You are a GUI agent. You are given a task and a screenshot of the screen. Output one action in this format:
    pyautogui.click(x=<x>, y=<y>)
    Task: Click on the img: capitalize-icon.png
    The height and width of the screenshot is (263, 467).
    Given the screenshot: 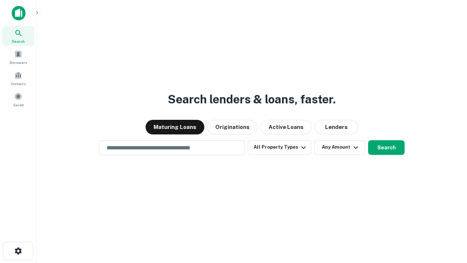 What is the action you would take?
    pyautogui.click(x=19, y=13)
    